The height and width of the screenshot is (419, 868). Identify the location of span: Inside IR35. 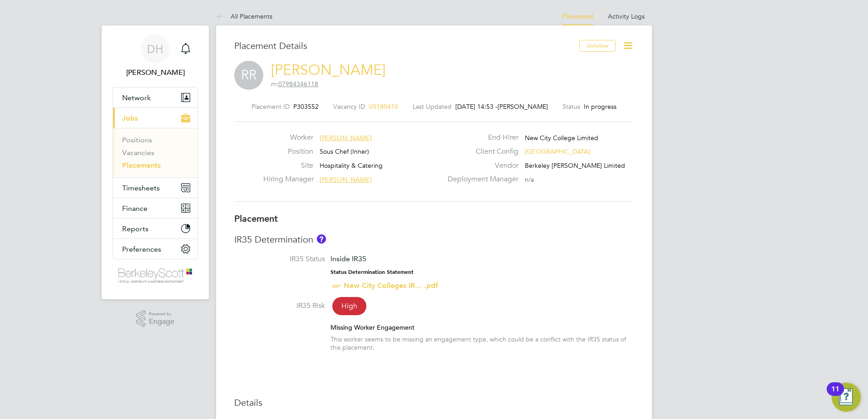
(348, 258).